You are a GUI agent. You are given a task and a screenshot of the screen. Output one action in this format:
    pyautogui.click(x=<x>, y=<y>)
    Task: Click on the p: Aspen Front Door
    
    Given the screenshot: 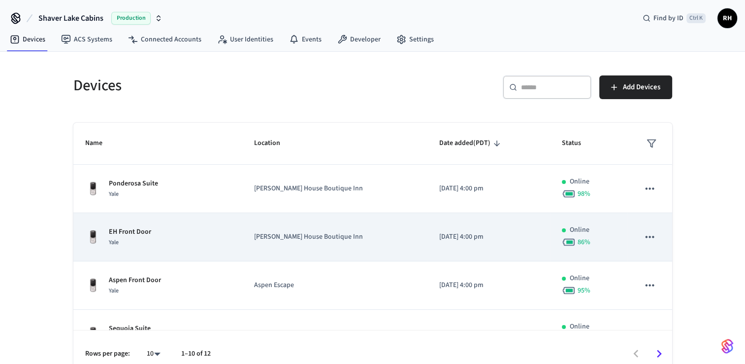 What is the action you would take?
    pyautogui.click(x=135, y=280)
    